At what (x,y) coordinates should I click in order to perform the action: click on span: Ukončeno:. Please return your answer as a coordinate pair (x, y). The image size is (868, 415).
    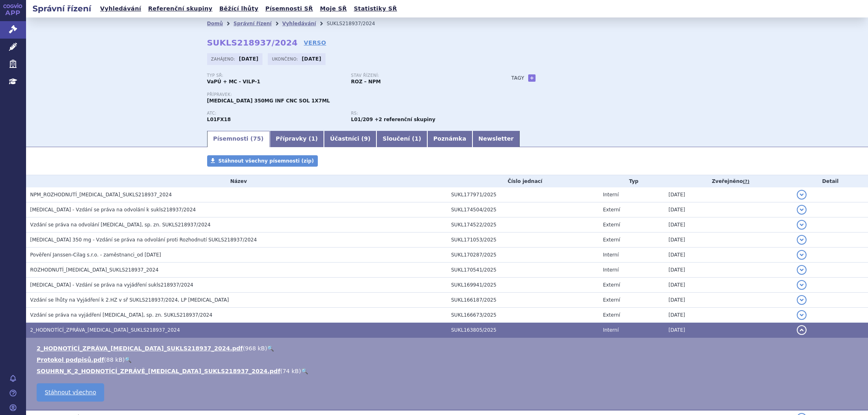
    Looking at the image, I should click on (286, 59).